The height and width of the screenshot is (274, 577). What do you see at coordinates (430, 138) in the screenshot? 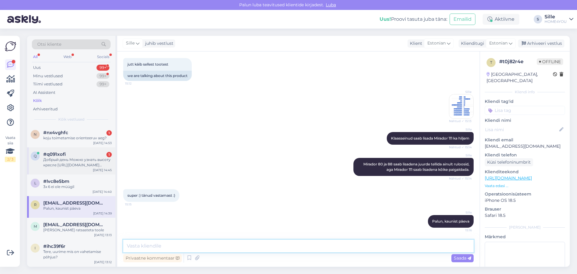
I see `span: Klaasseinud saab lisada Mirador 111 ka hiljem` at bounding box center [430, 138].